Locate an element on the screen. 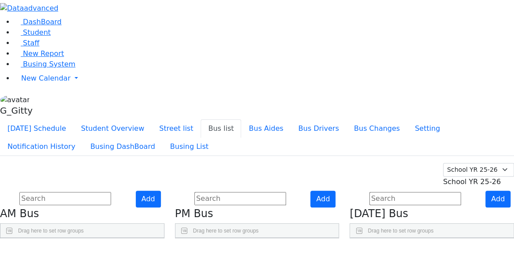  a: New Calendar is located at coordinates (264, 78).